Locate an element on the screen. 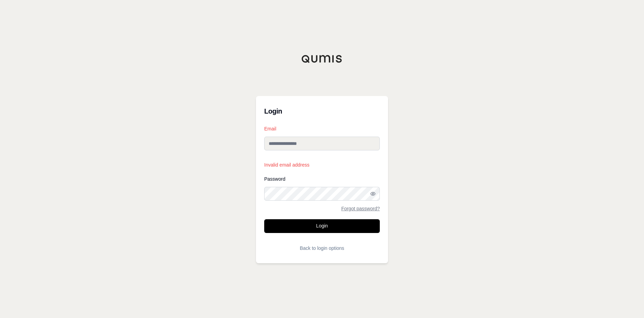  img: Qumis is located at coordinates (322, 59).